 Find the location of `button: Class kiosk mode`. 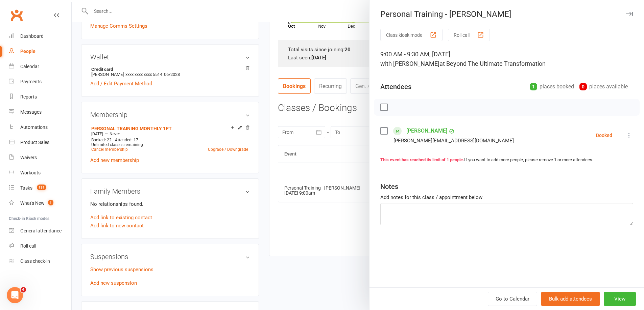

button: Class kiosk mode is located at coordinates (412, 35).